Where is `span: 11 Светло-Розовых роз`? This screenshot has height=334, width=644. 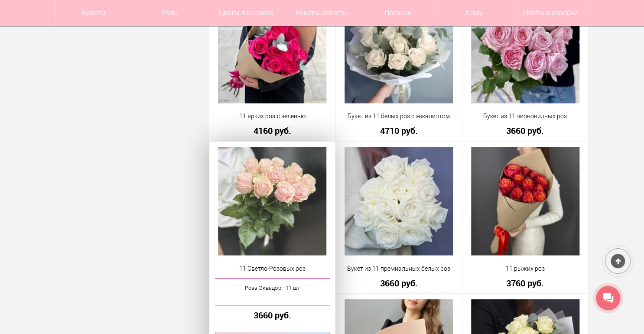
span: 11 Светло-Розовых роз is located at coordinates (272, 268).